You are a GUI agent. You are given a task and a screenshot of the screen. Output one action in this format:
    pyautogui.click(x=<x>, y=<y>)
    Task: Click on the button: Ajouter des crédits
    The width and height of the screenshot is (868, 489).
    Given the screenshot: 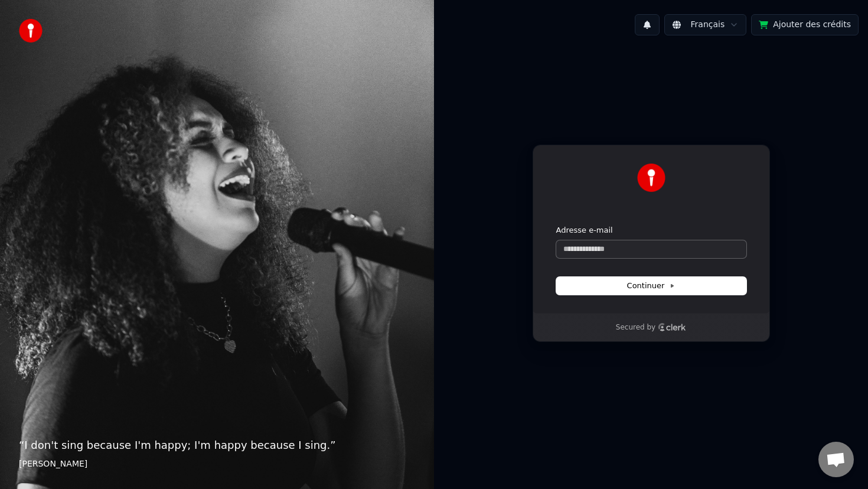 What is the action you would take?
    pyautogui.click(x=805, y=25)
    